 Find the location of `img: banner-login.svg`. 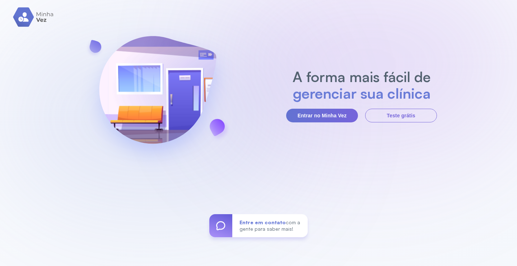

img: banner-login.svg is located at coordinates (158, 95).